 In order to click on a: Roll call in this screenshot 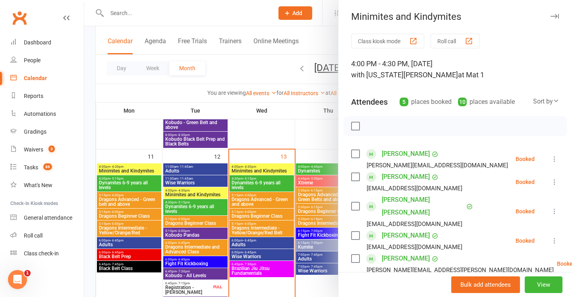, I will do `click(47, 236)`.